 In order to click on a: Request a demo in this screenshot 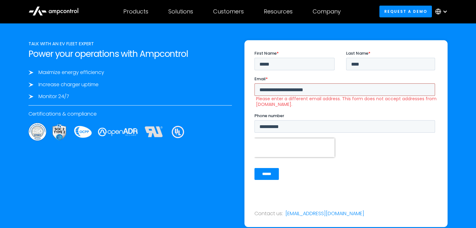, I will do `click(405, 11)`.